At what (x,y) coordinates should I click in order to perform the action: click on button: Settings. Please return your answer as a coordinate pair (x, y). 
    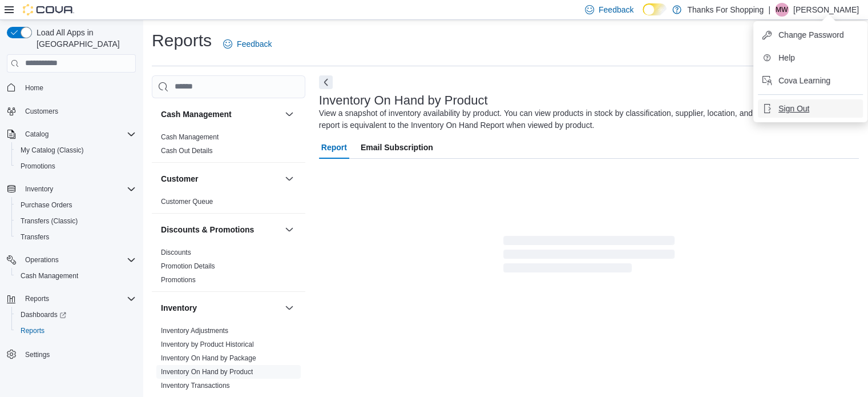
    Looking at the image, I should click on (72, 353).